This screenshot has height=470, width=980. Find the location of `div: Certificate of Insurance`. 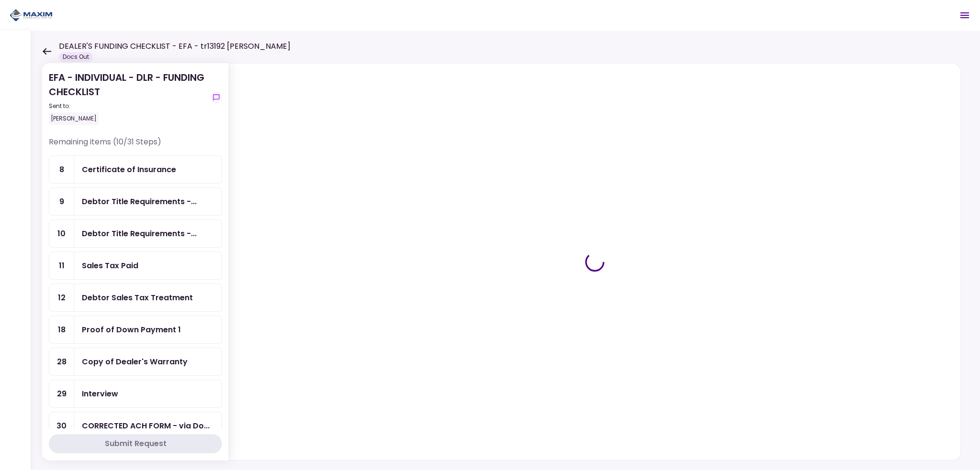

div: Certificate of Insurance is located at coordinates (129, 169).